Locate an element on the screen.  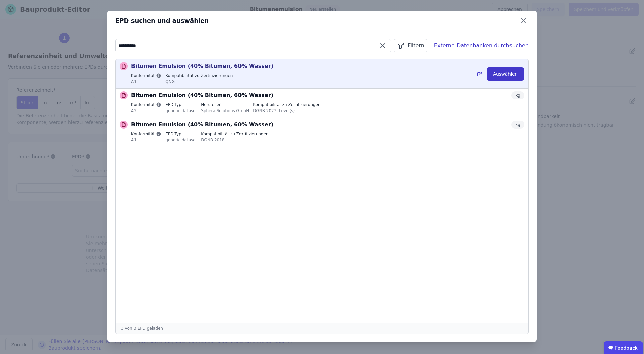
button: Auswählen is located at coordinates (506, 74).